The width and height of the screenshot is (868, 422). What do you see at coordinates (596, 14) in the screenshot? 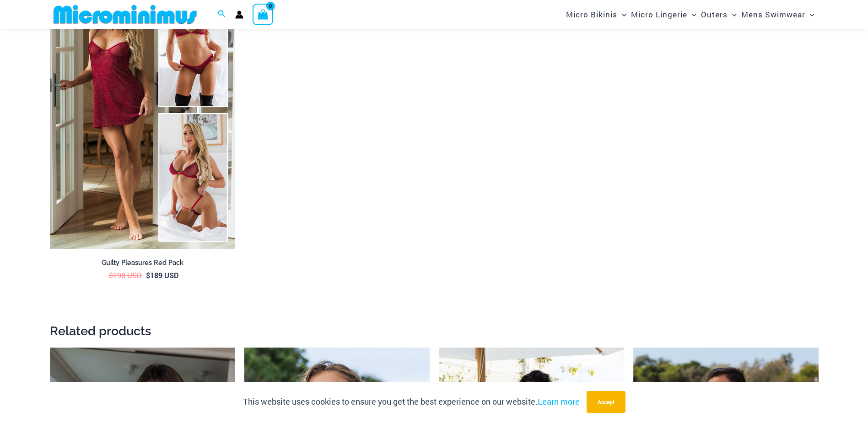
I see `a: Micro BikinisMenu ToggleMenu Toggle` at bounding box center [596, 14].